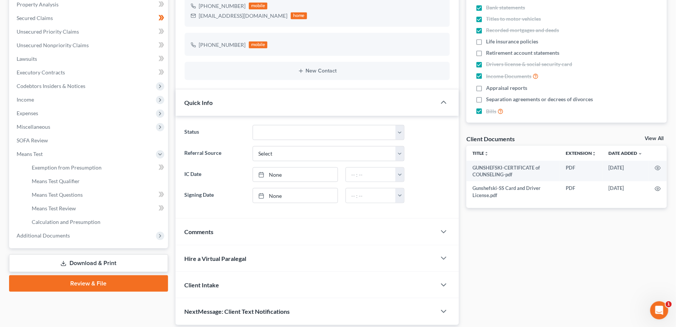  What do you see at coordinates (317, 71) in the screenshot?
I see `button: New Contact` at bounding box center [317, 71].